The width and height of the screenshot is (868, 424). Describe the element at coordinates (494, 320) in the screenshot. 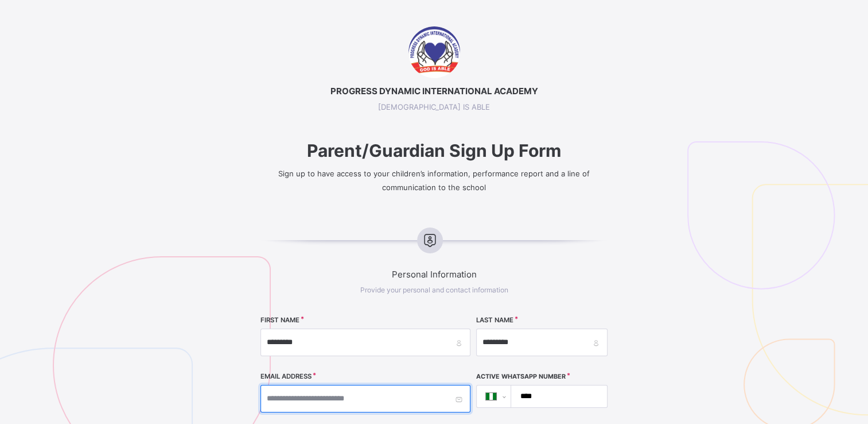

I see `label: LAST NAME` at that location.